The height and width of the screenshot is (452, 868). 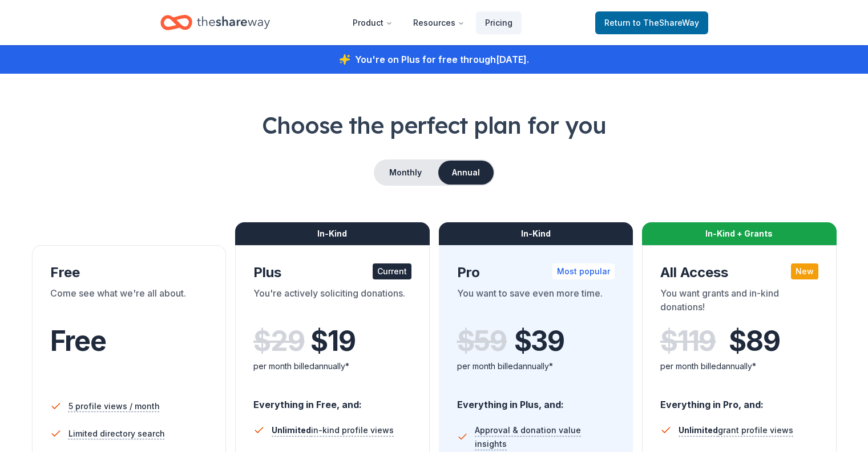 What do you see at coordinates (754, 341) in the screenshot?
I see `span: $ 89` at bounding box center [754, 341].